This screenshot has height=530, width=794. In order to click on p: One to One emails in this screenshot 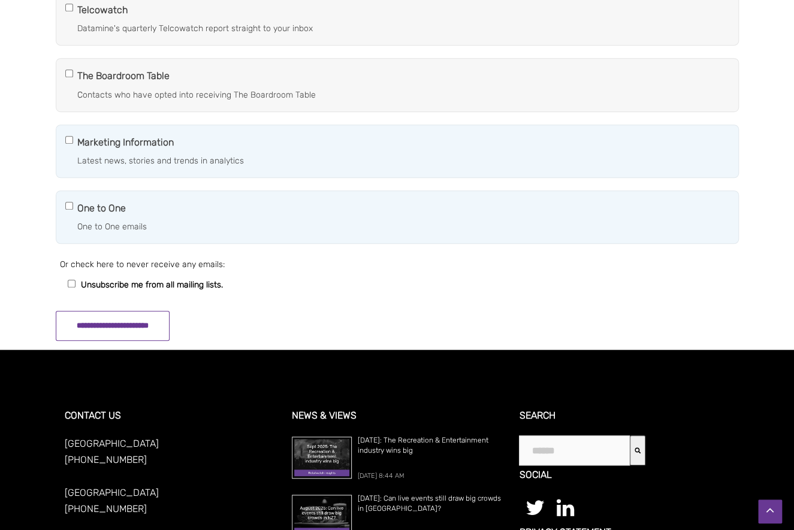, I will do `click(397, 227)`.